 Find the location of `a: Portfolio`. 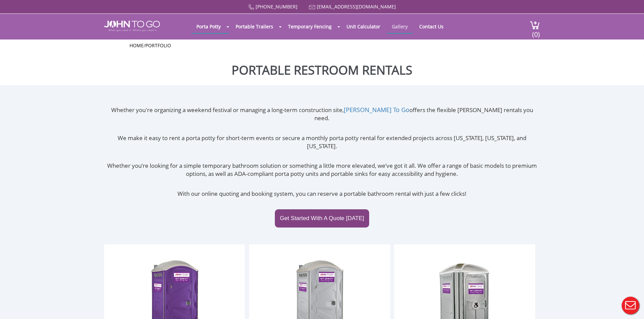

a: Portfolio is located at coordinates (158, 45).